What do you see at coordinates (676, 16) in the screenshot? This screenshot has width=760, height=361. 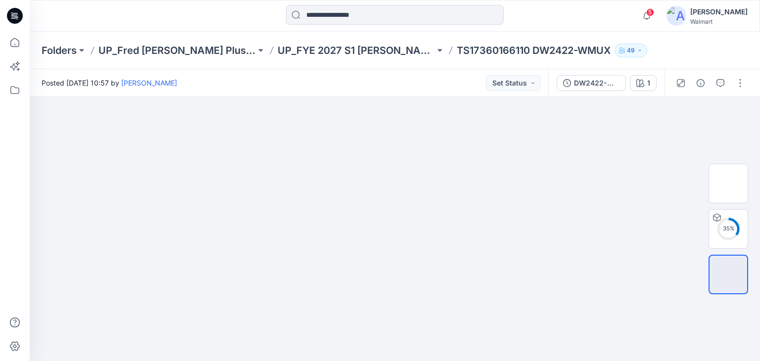 I see `img: avatar` at bounding box center [676, 16].